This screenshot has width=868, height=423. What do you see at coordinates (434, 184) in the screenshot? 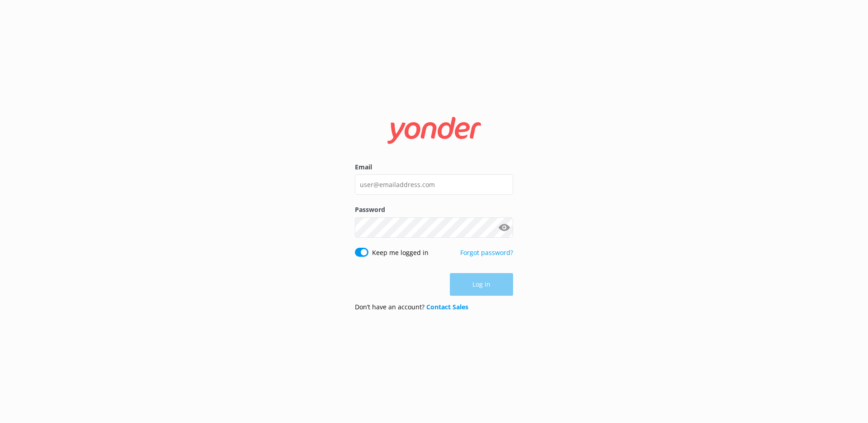
I see `input: user@emailaddress.com` at bounding box center [434, 184].